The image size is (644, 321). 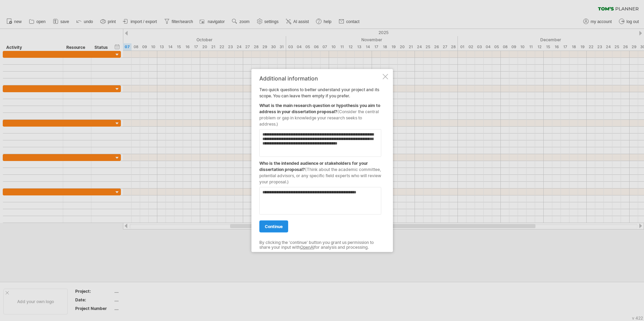 I want to click on a: continue, so click(x=274, y=226).